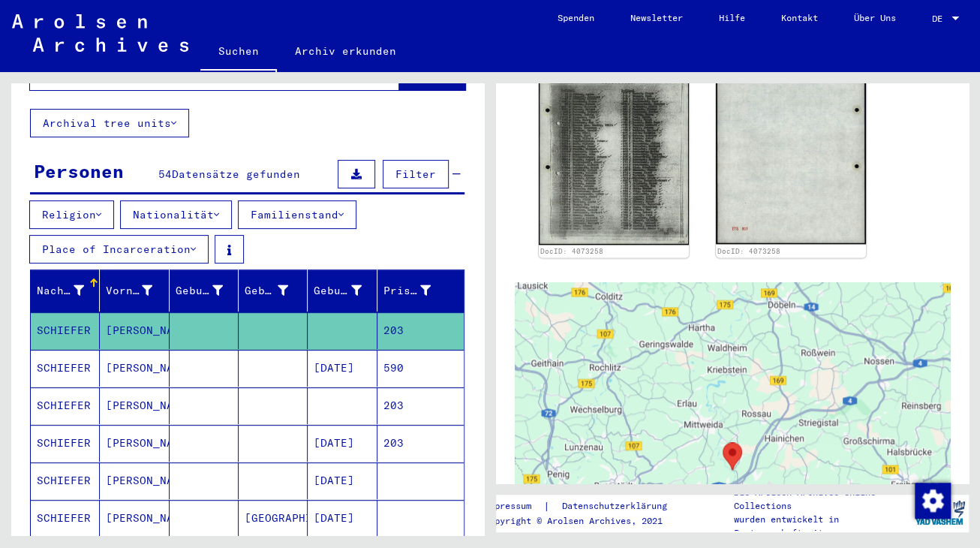  Describe the element at coordinates (415, 174) in the screenshot. I see `button: Filter` at that location.